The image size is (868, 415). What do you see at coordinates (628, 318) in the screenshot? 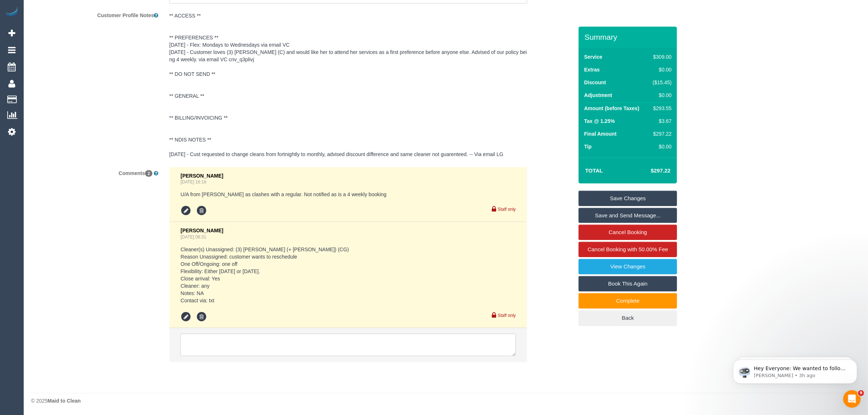
I see `a: Back` at bounding box center [628, 318].